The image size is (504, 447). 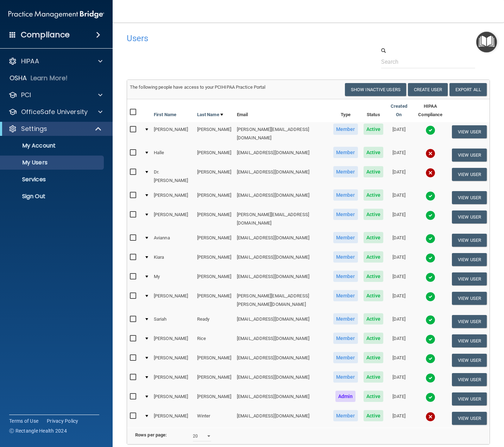 I want to click on a: Settings, so click(x=56, y=128).